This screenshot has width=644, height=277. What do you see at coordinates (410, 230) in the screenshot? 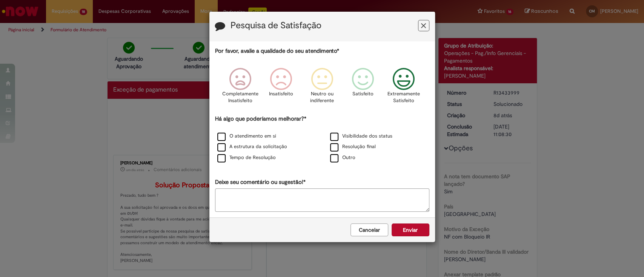
I see `button: Enviar` at bounding box center [410, 230].